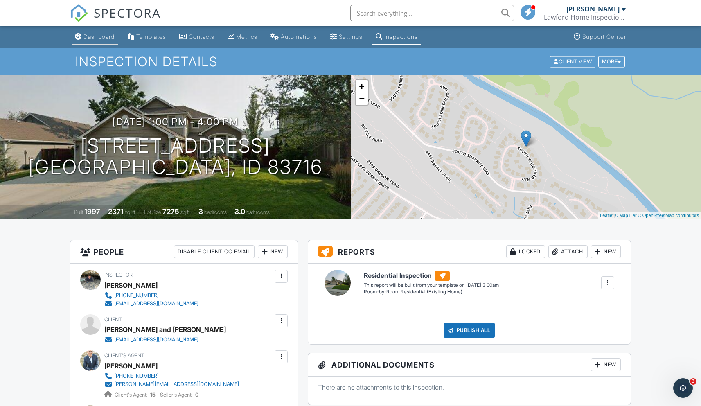 Image resolution: width=701 pixels, height=406 pixels. I want to click on a: Metrics, so click(242, 37).